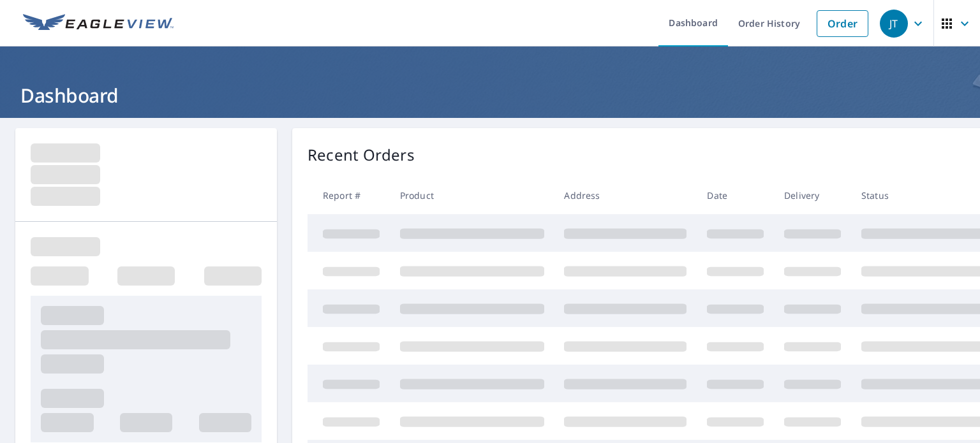 This screenshot has width=980, height=443. What do you see at coordinates (361, 155) in the screenshot?
I see `p: Recent Orders` at bounding box center [361, 155].